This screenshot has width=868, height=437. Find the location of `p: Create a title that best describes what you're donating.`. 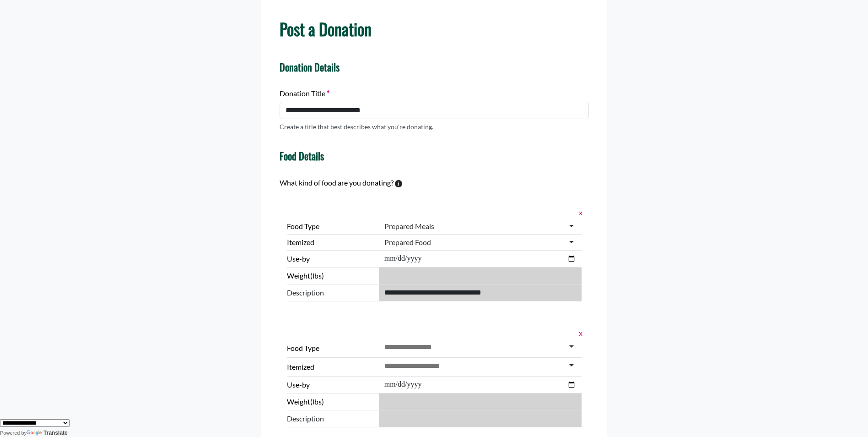

p: Create a title that best describes what you're donating. is located at coordinates (357, 127).